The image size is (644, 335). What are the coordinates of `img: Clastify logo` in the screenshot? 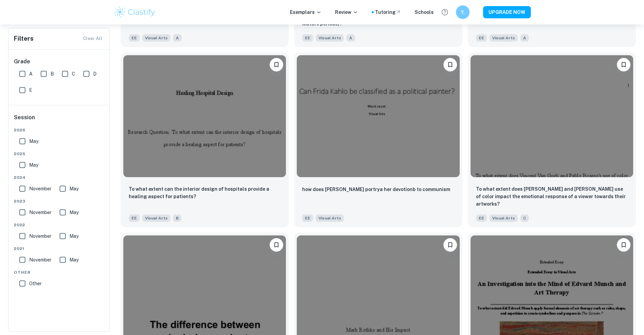 It's located at (135, 12).